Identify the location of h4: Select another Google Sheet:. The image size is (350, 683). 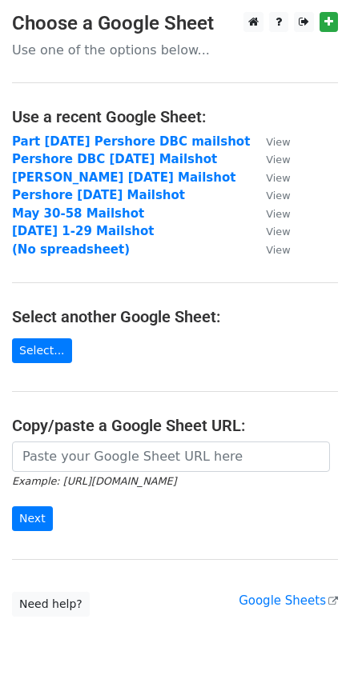
(174, 317).